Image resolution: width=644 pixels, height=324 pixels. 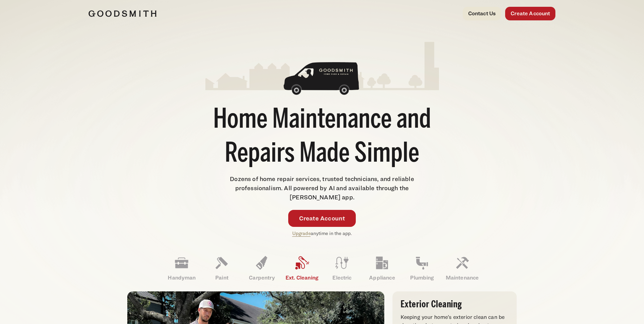 I want to click on h3: Exterior Cleaning, so click(x=455, y=304).